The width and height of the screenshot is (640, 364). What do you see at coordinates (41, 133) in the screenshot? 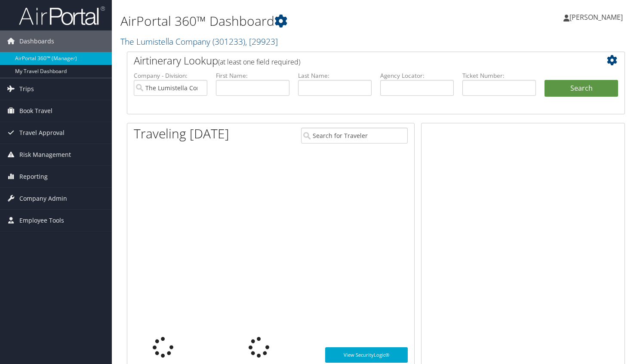
I see `span: Travel Approval` at bounding box center [41, 133].